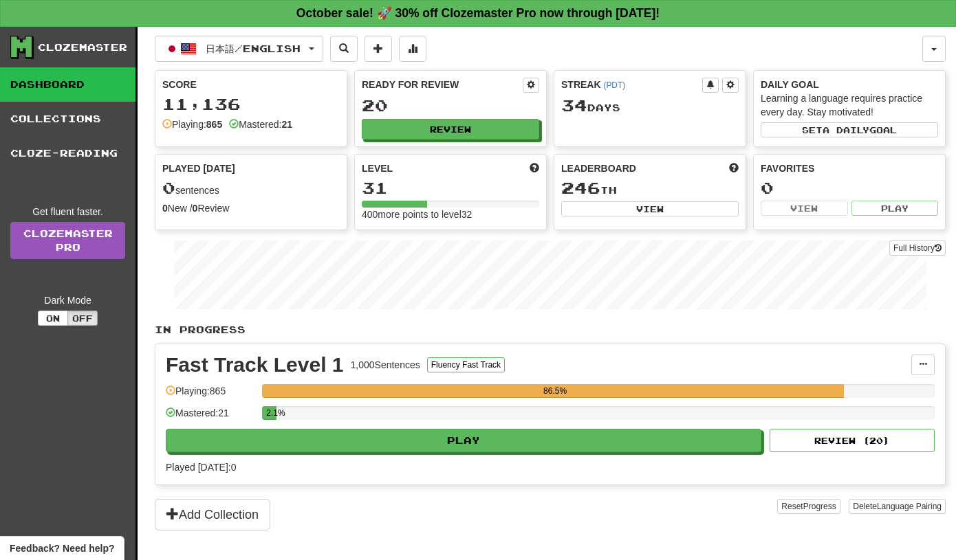  Describe the element at coordinates (253, 48) in the screenshot. I see `span: 日本語 / English` at that location.